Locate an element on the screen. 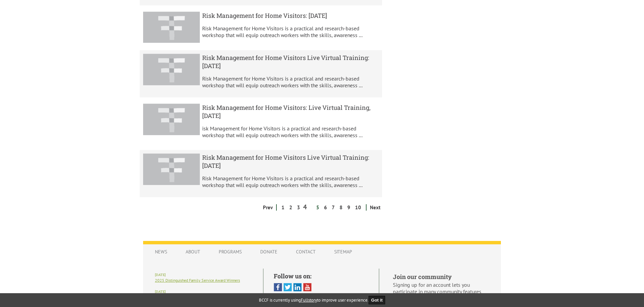 This screenshot has height=307, width=644. img: Linked In is located at coordinates (297, 287).